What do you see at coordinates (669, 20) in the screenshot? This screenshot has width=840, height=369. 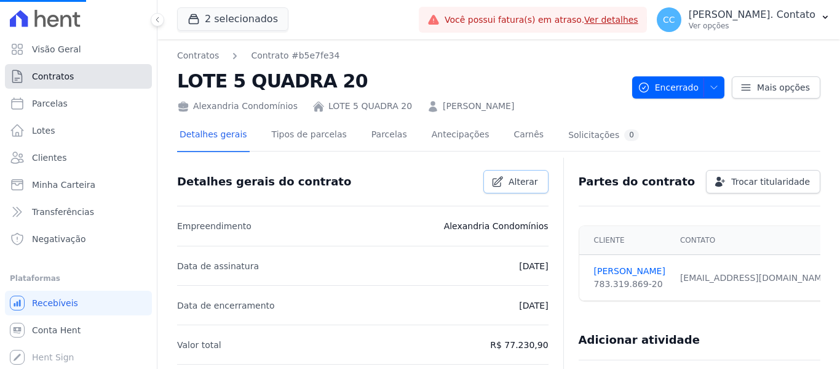 I see `span: CC` at bounding box center [669, 20].